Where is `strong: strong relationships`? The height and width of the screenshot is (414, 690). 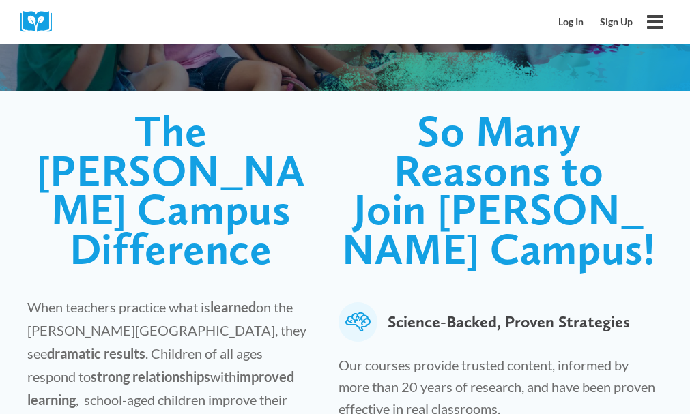
strong: strong relationships is located at coordinates (150, 377).